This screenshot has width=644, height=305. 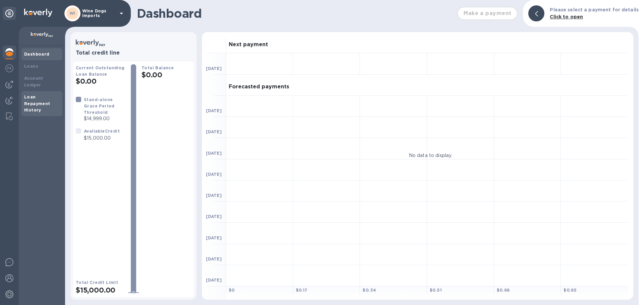 I want to click on b: $ 0.51, so click(x=436, y=290).